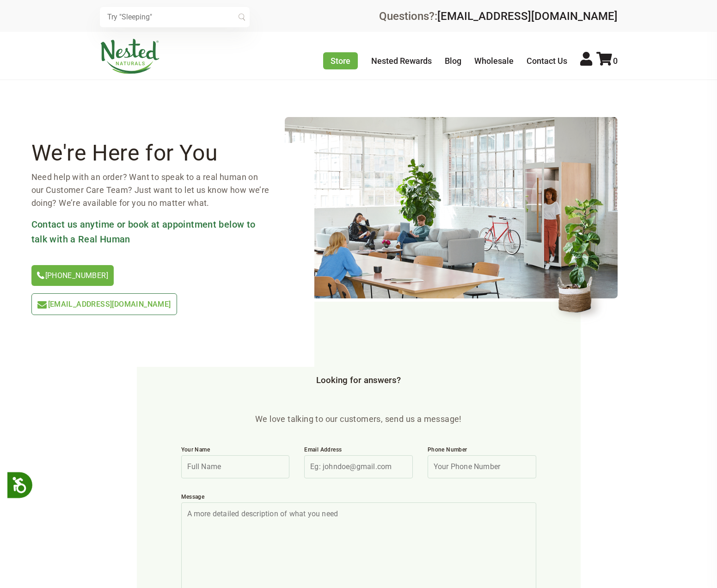 This screenshot has width=717, height=588. I want to click on input: Try "Sleeping", so click(175, 17).